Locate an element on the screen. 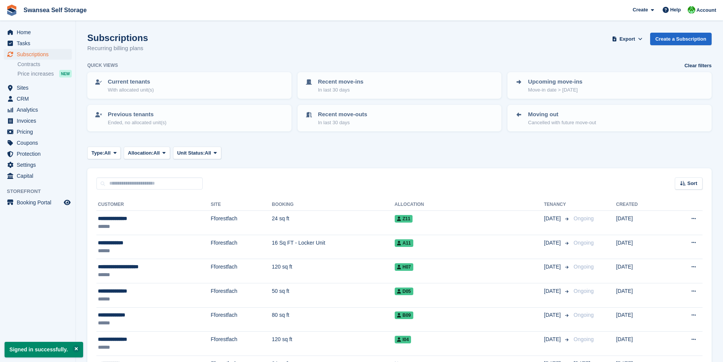  span: Coupons is located at coordinates (39, 143).